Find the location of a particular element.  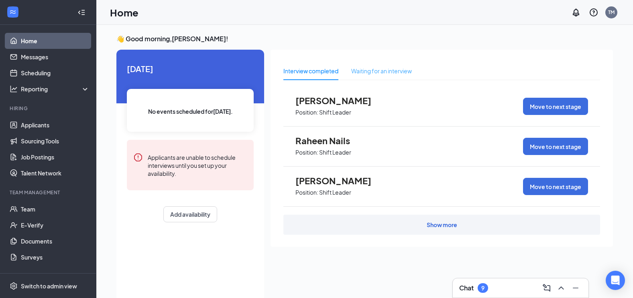

a: Sourcing Tools is located at coordinates (55, 141).